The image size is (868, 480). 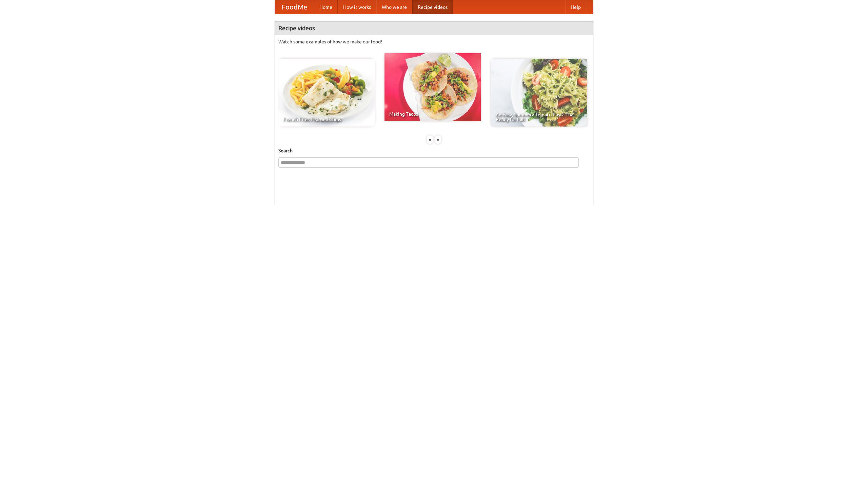 I want to click on a: French Fries Fish and Chips, so click(x=326, y=92).